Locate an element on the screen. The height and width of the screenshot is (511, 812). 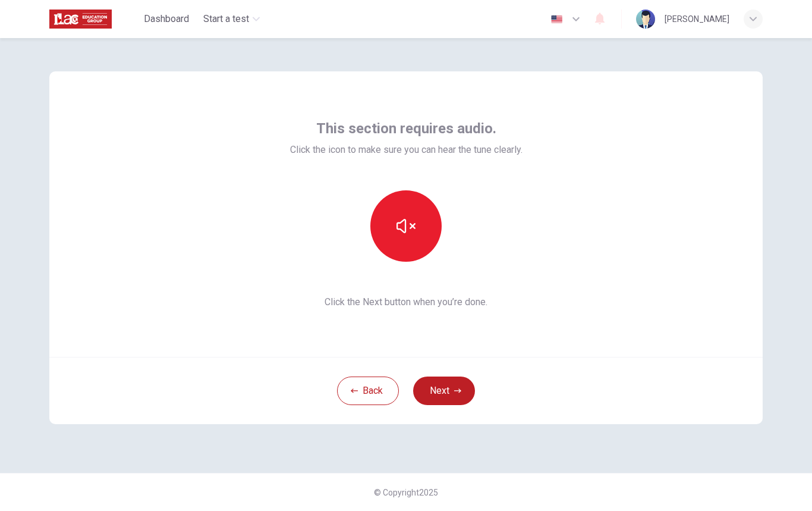
span: Start a test is located at coordinates (226, 19).